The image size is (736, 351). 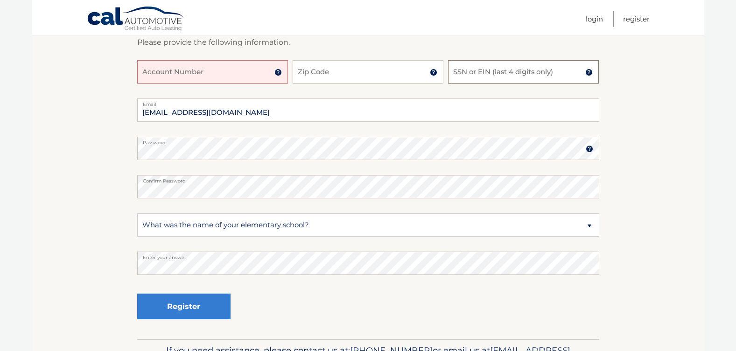 I want to click on label: Email, so click(x=368, y=102).